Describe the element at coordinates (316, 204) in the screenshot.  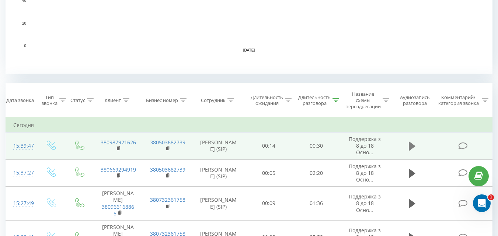
I see `td: 01:36` at that location.